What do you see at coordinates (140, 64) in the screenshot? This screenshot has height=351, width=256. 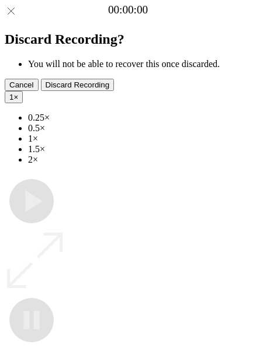 I see `li: You will not be able to recover this once discarded.` at bounding box center [140, 64].